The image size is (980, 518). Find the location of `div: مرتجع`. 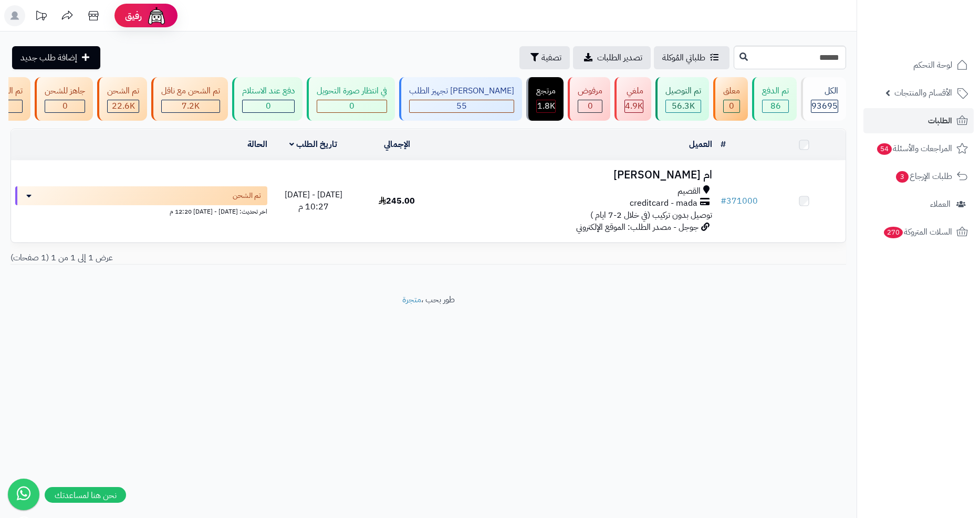

div: مرتجع is located at coordinates (546, 91).